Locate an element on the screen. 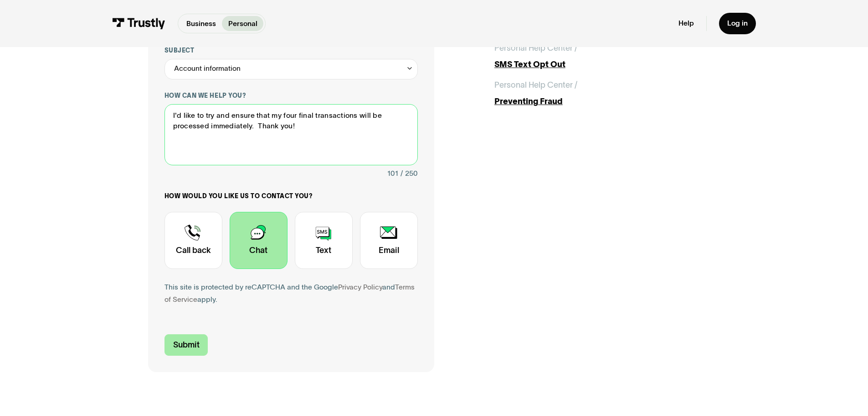  div: Preventing Fraud is located at coordinates (607, 101).